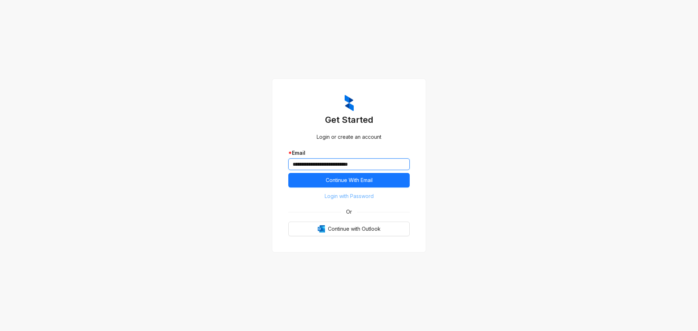 The width and height of the screenshot is (698, 331). I want to click on h3: Get Started, so click(349, 120).